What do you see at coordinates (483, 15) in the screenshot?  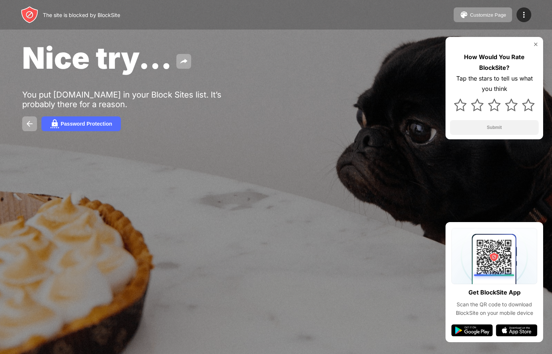 I see `button: Customize Page` at bounding box center [483, 15].